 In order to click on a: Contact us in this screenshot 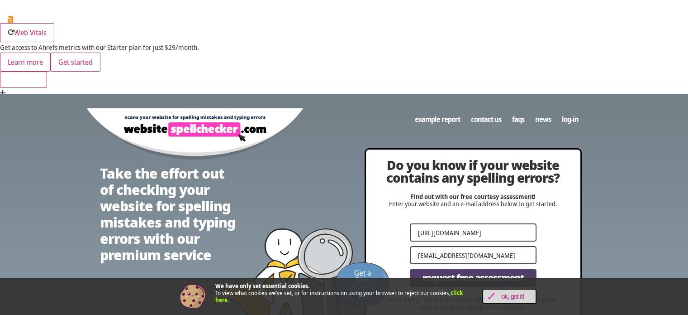, I will do `click(486, 119)`.